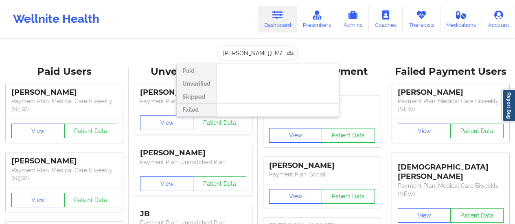 This screenshot has width=515, height=224. What do you see at coordinates (196, 110) in the screenshot?
I see `div: Failed` at bounding box center [196, 110].